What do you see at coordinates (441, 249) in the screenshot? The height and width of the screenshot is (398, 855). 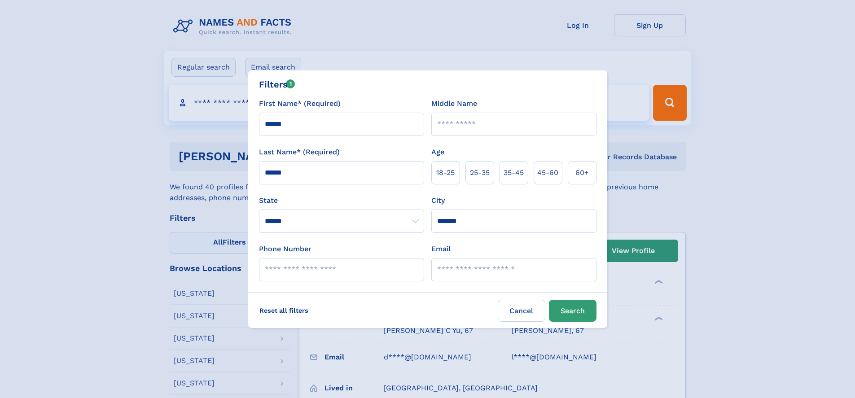 I see `label: Email` at bounding box center [441, 249].